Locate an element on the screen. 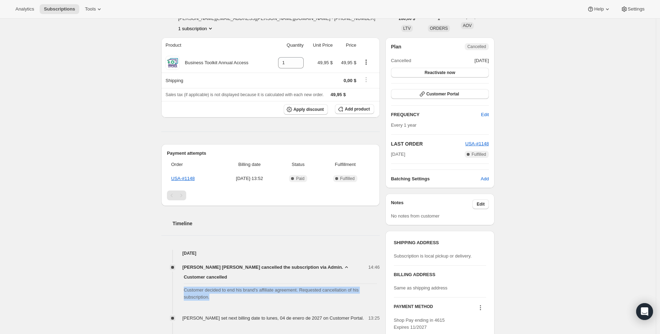 The image size is (660, 334). button: Analytics is located at coordinates (25, 9).